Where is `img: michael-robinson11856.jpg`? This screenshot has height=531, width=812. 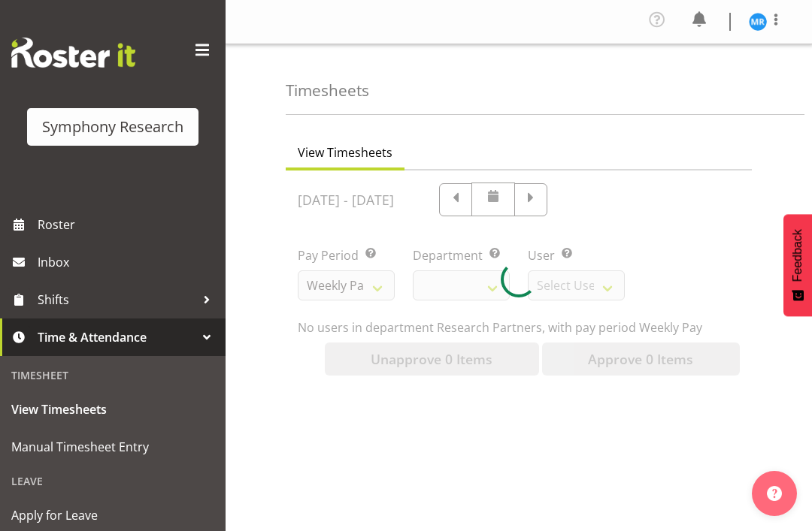 img: michael-robinson11856.jpg is located at coordinates (757, 21).